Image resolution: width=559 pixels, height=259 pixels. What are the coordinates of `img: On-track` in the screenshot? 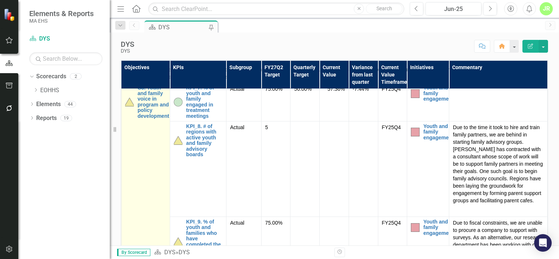 It's located at (178, 102).